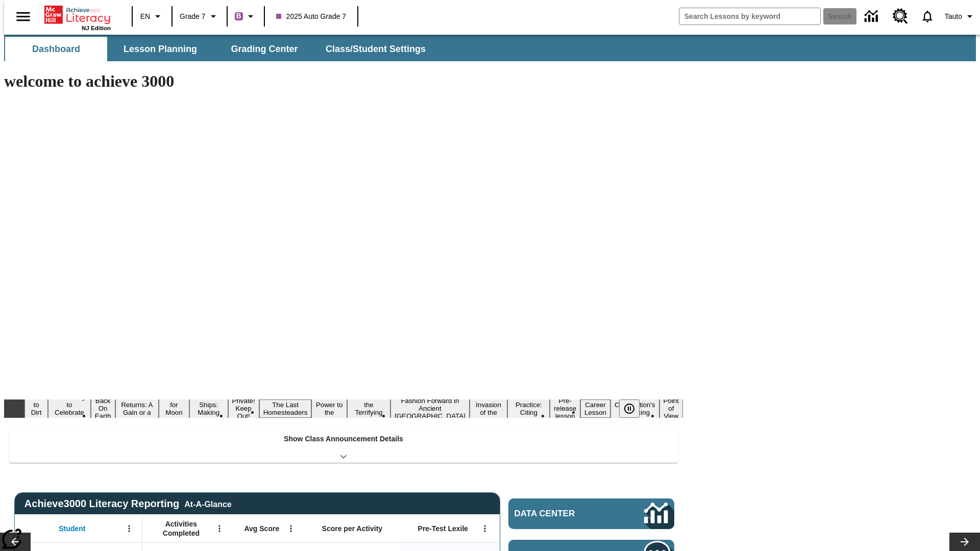  What do you see at coordinates (311, 16) in the screenshot?
I see `span: 2025 Auto Grade 7` at bounding box center [311, 16].